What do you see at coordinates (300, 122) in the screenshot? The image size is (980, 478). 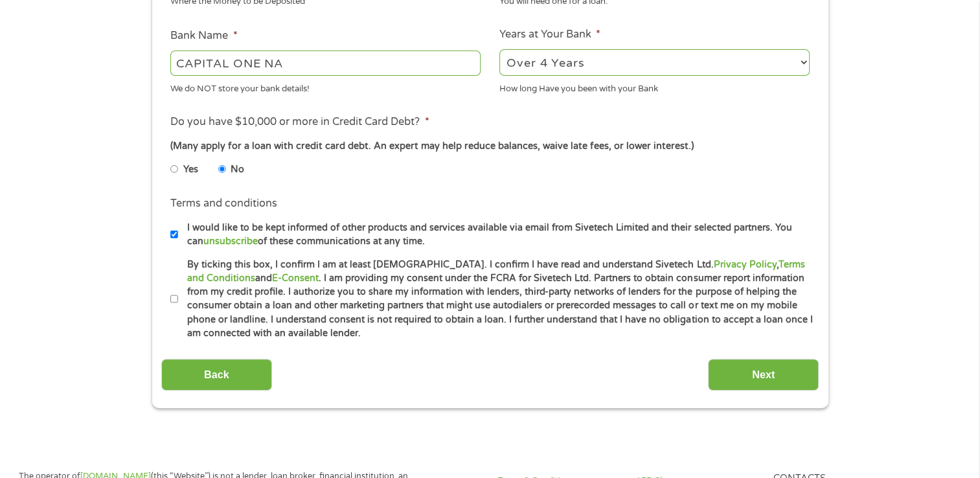 I see `label: Do you have $10,000 or more in Credit Card Debt?` at bounding box center [300, 122].